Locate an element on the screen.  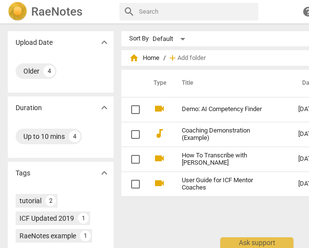
div: Older is located at coordinates (31, 71).